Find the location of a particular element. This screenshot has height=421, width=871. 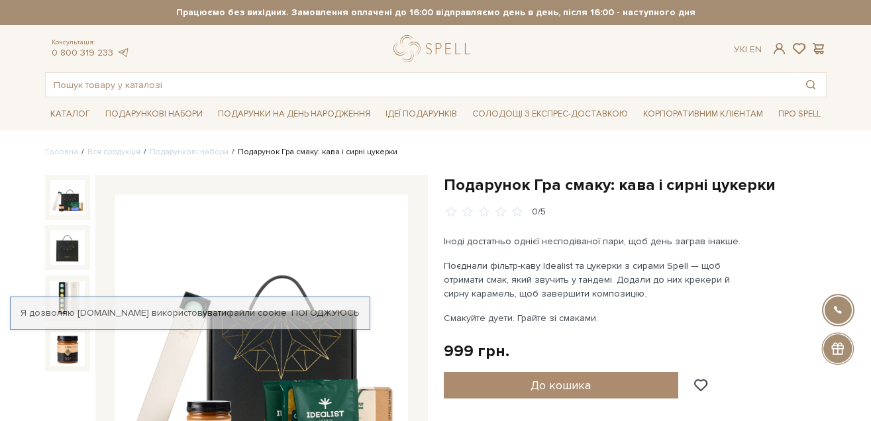

strong: Працюємо без вихідних. Замовлення оплачені до 16:00 відправляємо день в день, після 16:00 - насту... is located at coordinates (436, 13).